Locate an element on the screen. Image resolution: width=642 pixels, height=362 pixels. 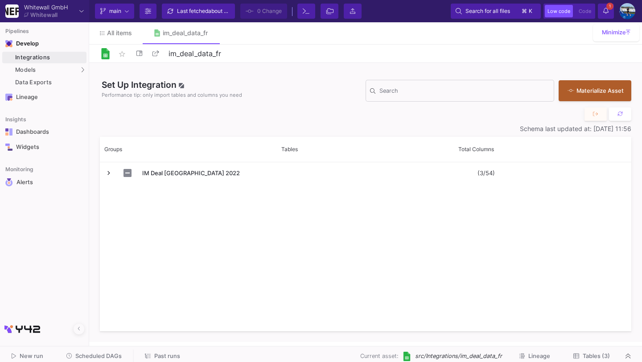
span: Tables (3) is located at coordinates (596, 356).